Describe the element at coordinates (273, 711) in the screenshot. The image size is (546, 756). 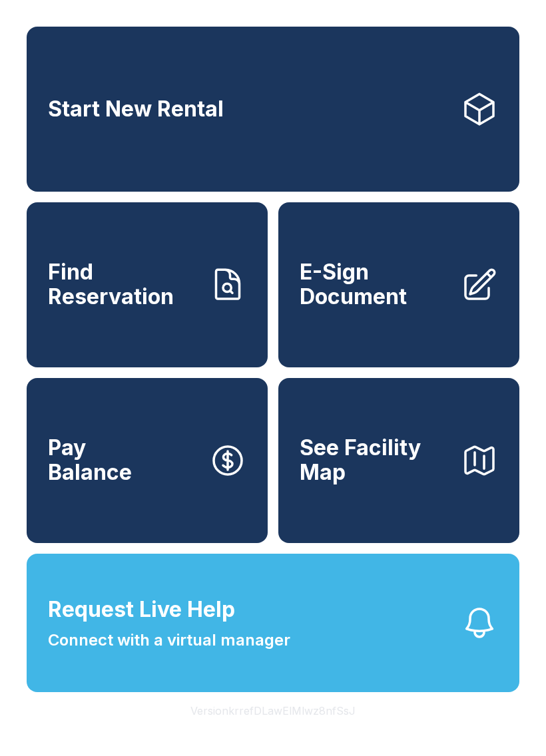
I see `button: VersionkrrefDLawElMlwz8nfSsJ` at that location.